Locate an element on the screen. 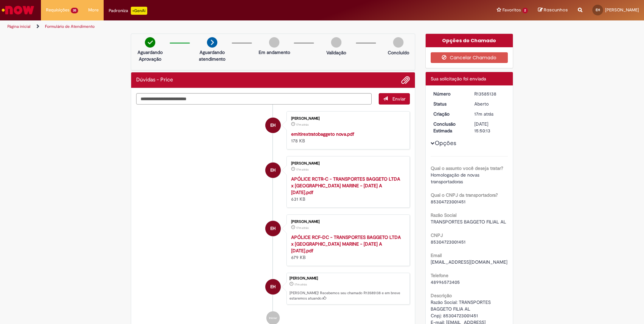 Image resolution: width=644 pixels, height=324 pixels. dt: Número is located at coordinates (449, 94).